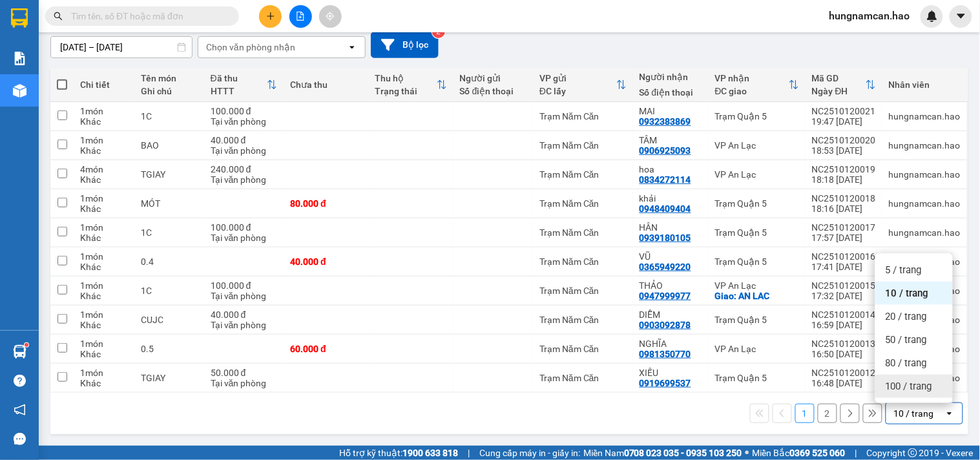 The width and height of the screenshot is (980, 460). I want to click on div: Người nhận, so click(671, 77).